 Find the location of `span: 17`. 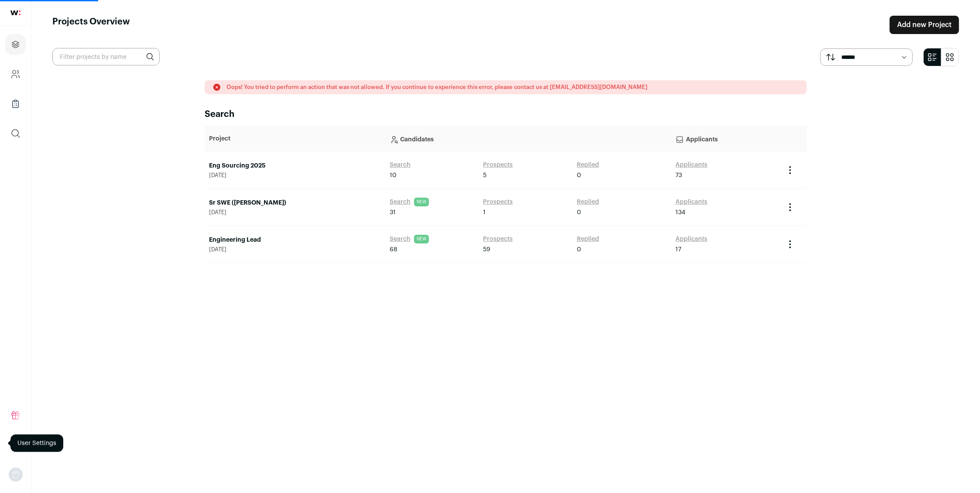

span: 17 is located at coordinates (678, 249).